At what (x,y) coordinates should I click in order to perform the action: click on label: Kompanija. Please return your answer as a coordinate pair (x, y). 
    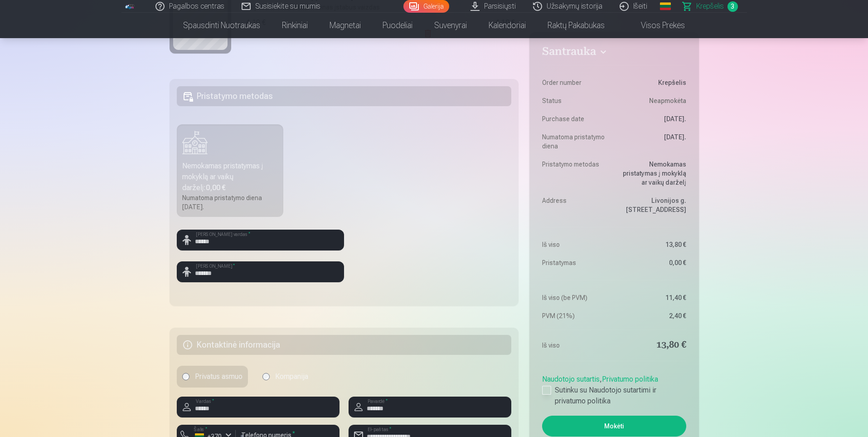
    Looking at the image, I should click on (285, 377).